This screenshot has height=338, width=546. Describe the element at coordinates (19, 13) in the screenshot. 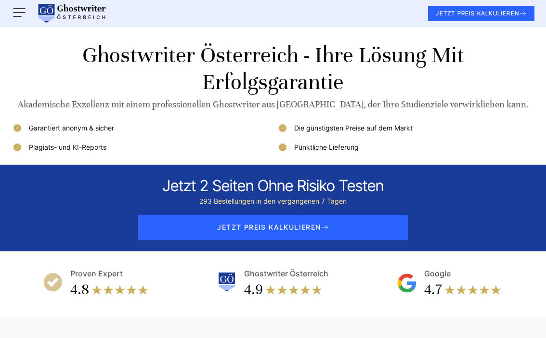

I see `img: Menu open` at that location.